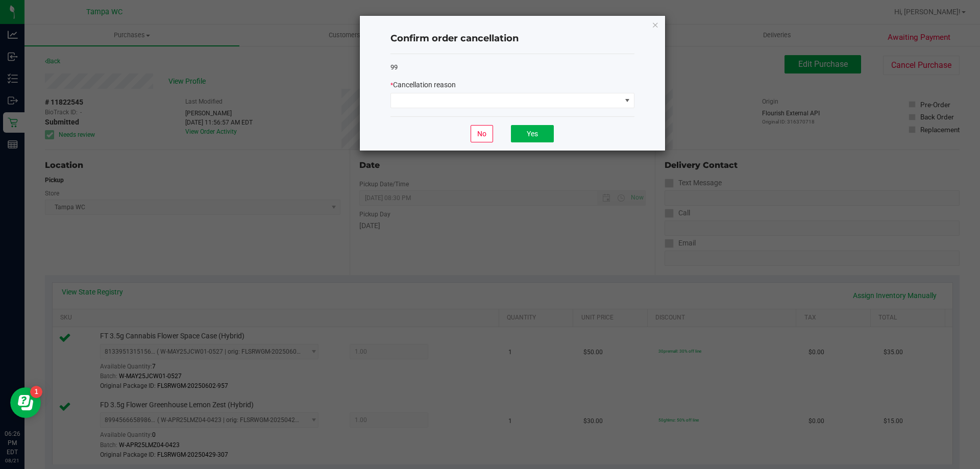  I want to click on span: Cancellation reason, so click(424, 85).